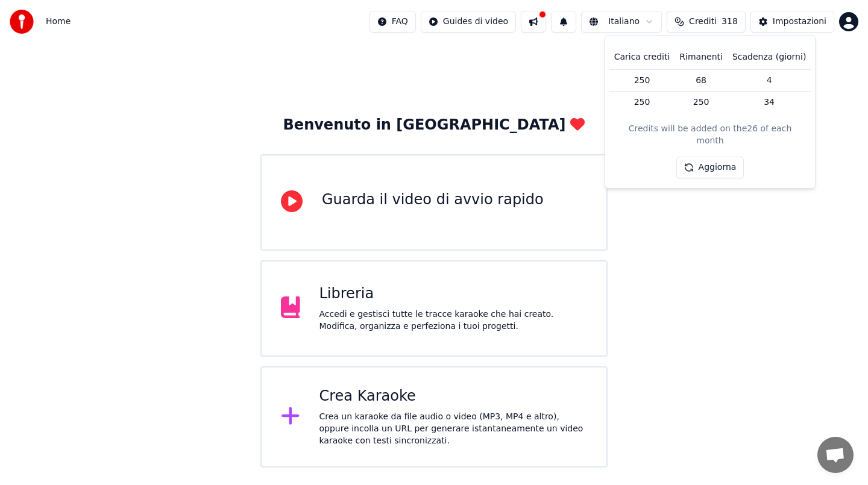 The height and width of the screenshot is (485, 868). Describe the element at coordinates (836, 455) in the screenshot. I see `a: Aprire la chat` at that location.